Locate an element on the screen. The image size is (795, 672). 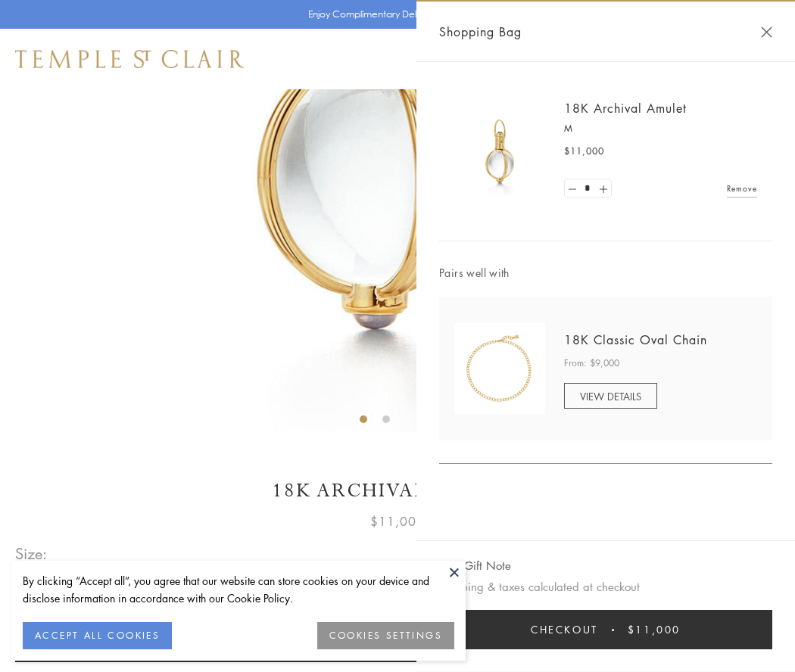
span: Checkout is located at coordinates (564, 630).